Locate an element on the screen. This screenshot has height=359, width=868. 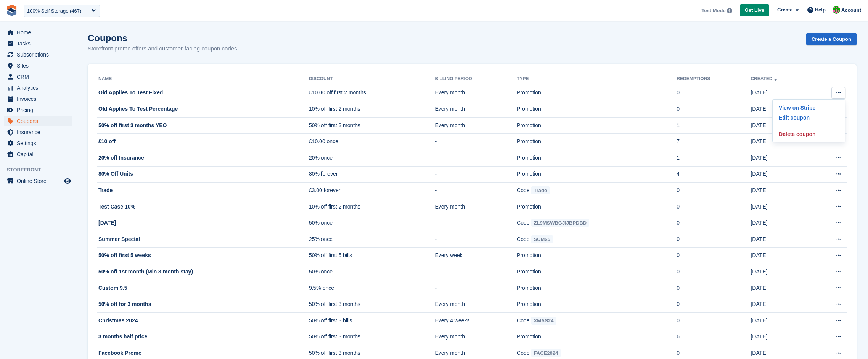
td: 80% Off Units is located at coordinates (203, 174).